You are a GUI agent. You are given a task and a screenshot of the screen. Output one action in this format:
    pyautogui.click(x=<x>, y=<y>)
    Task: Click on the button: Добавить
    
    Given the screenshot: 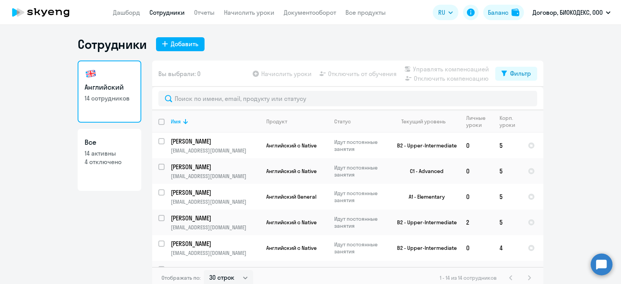 What is the action you would take?
    pyautogui.click(x=180, y=44)
    